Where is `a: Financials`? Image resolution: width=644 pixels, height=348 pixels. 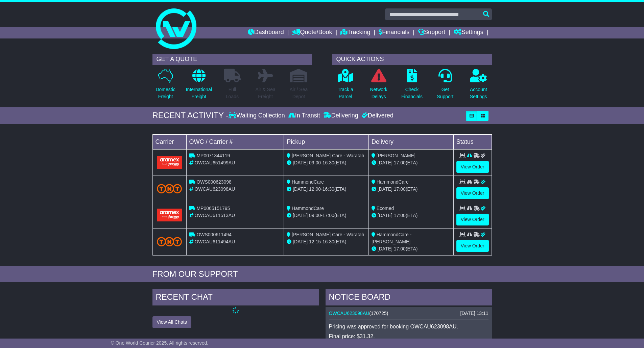 a: Financials is located at coordinates (394, 33).